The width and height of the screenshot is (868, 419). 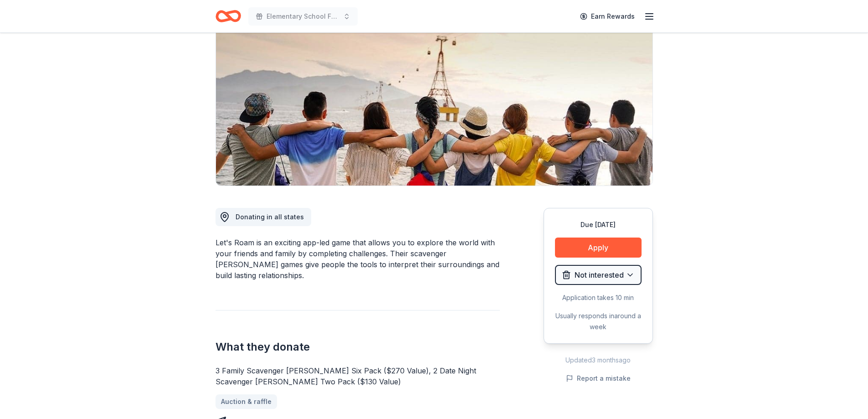 What do you see at coordinates (599, 248) in the screenshot?
I see `button: Apply` at bounding box center [599, 248].